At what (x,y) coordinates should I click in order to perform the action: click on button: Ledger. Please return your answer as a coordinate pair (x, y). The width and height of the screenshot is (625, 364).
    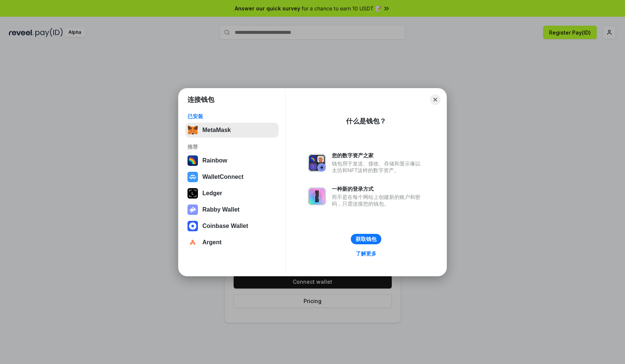
    Looking at the image, I should click on (232, 193).